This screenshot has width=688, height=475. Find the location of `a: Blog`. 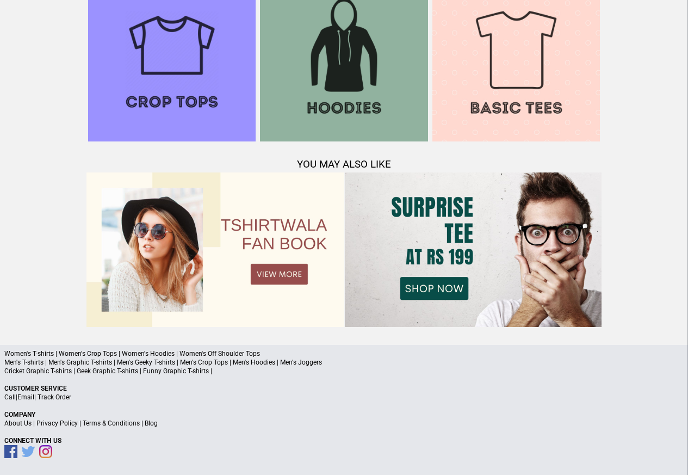

a: Blog is located at coordinates (151, 423).